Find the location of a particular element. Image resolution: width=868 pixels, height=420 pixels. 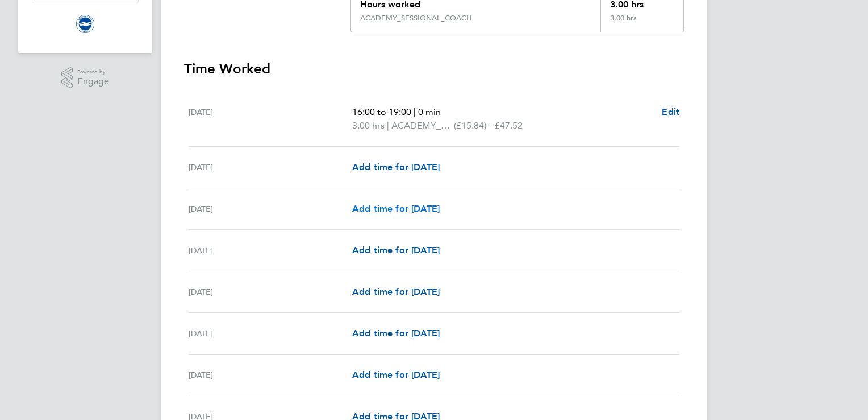

a: Edit is located at coordinates (670, 112).